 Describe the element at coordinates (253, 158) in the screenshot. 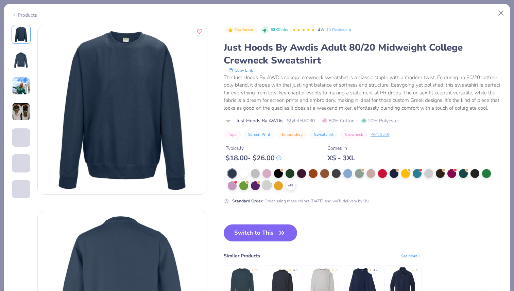

I see `div: $ 18.00 - $ 26.00` at that location.